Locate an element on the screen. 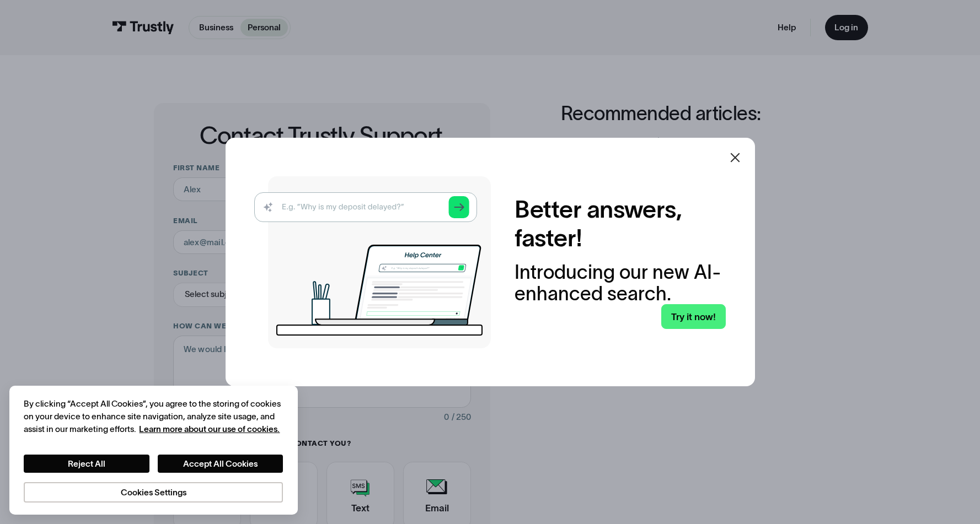 The width and height of the screenshot is (980, 524). h2: Better answers, faster! is located at coordinates (620, 224).